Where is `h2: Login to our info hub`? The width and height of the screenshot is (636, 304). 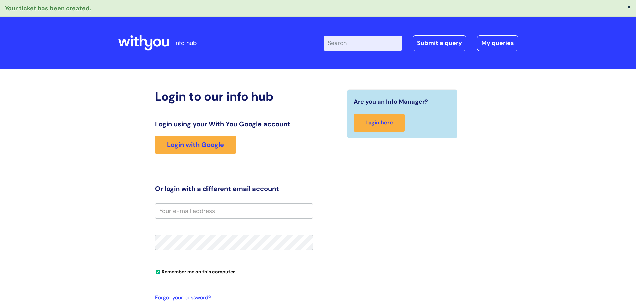 h2: Login to our info hub is located at coordinates (234, 96).